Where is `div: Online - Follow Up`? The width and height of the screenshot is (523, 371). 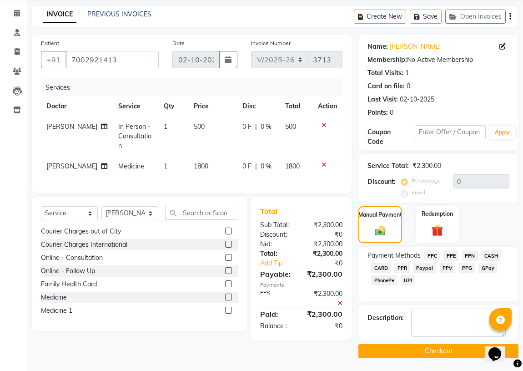 div: Online - Follow Up is located at coordinates (68, 271).